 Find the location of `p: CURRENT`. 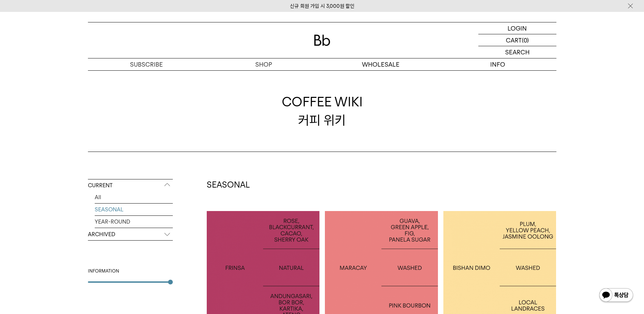

p: CURRENT is located at coordinates (130, 185).